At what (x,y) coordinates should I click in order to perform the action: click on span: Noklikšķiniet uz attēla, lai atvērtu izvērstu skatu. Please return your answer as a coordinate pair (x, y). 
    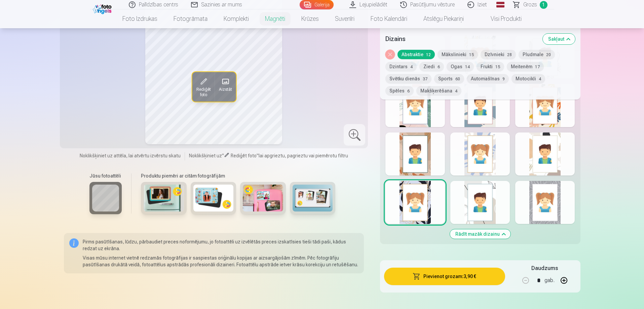
    Looking at the image, I should click on (130, 156).